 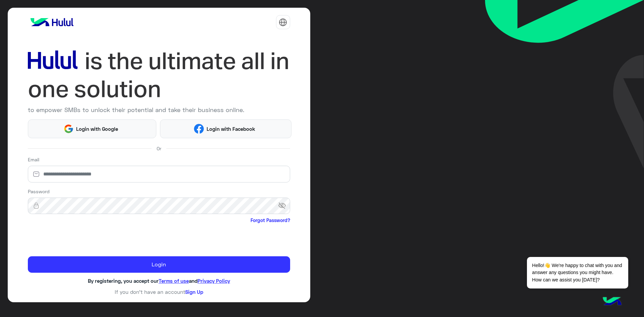 What do you see at coordinates (577, 273) in the screenshot?
I see `span: Hello!👋 We're happy to chat with you and answer any questions you might have. How can we assist y...` at bounding box center [577, 273].